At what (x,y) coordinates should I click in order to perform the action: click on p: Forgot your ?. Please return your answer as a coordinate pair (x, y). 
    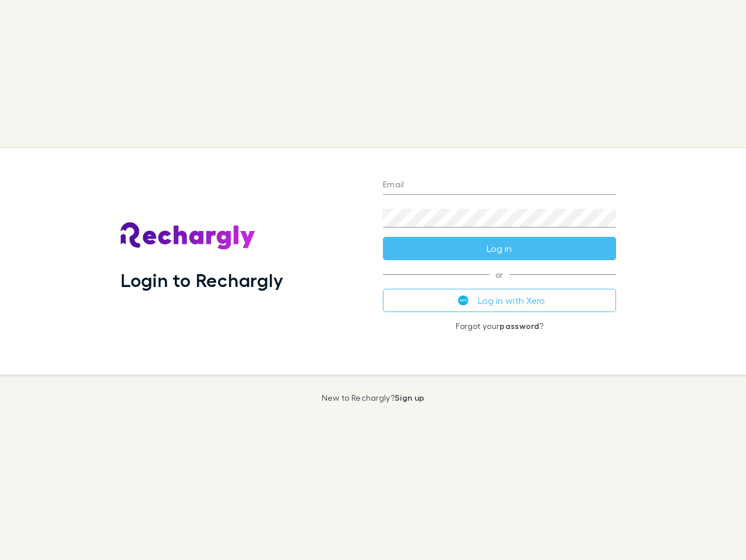
    Looking at the image, I should click on (499, 325).